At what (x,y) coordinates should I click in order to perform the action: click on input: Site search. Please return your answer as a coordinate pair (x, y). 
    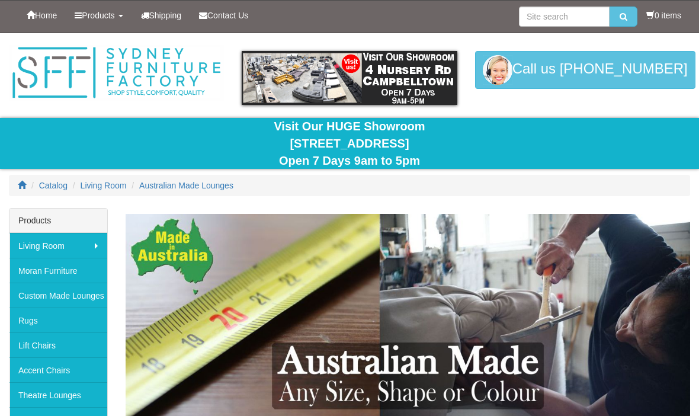
    Looking at the image, I should click on (564, 17).